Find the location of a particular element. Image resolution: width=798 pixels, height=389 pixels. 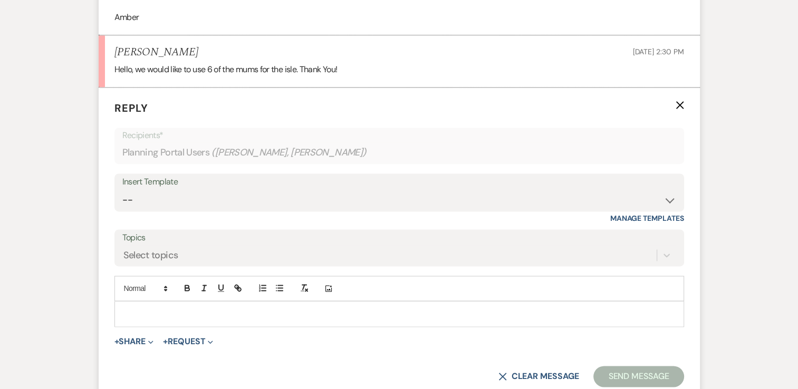

span: Reply is located at coordinates (131, 108).